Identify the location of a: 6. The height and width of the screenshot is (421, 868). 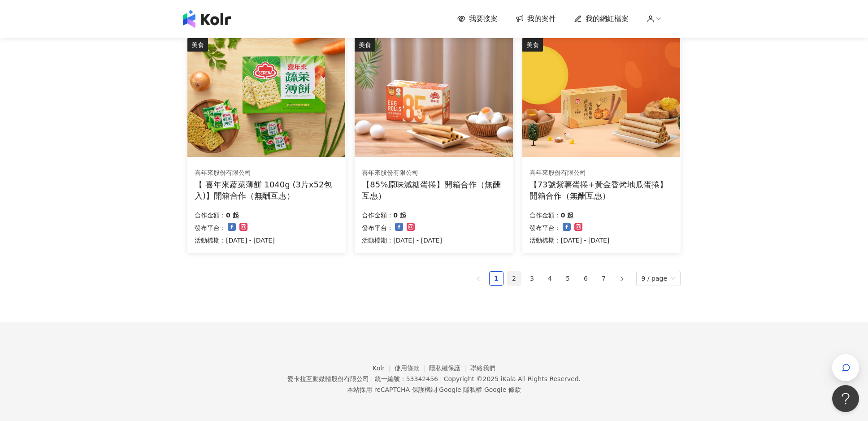
(586, 279).